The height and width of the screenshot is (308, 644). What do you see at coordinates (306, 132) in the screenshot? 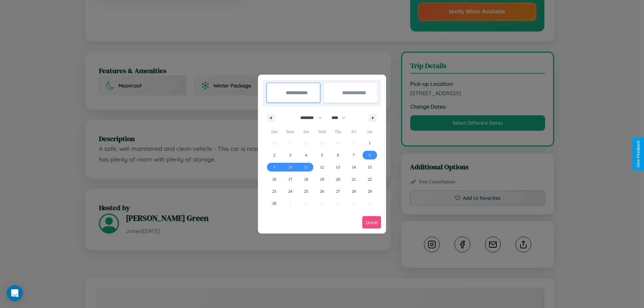
I see `span: Tue` at bounding box center [306, 132].